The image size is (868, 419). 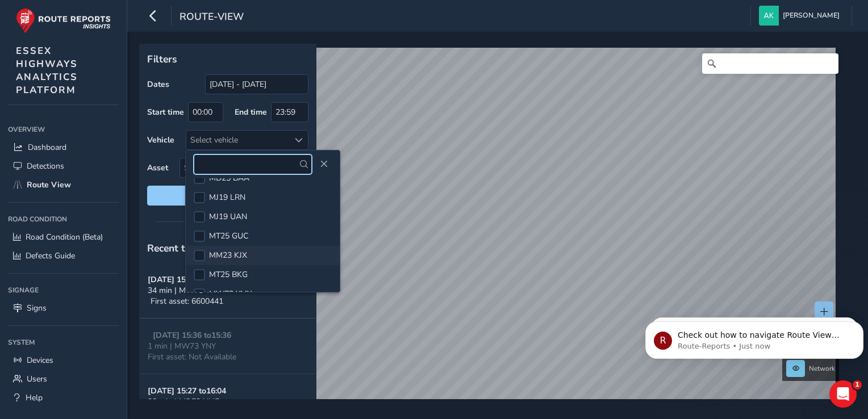 I want to click on span: Reset filters, so click(x=228, y=196).